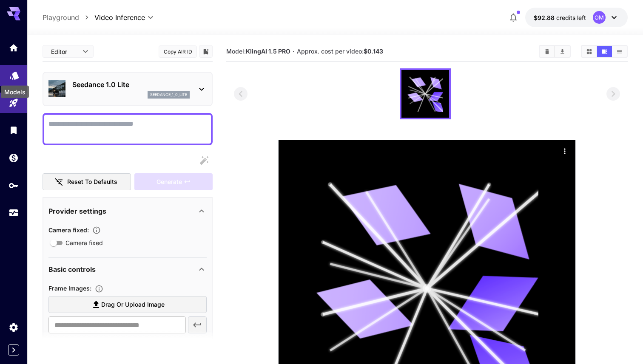  I want to click on b: $0.143, so click(374, 51).